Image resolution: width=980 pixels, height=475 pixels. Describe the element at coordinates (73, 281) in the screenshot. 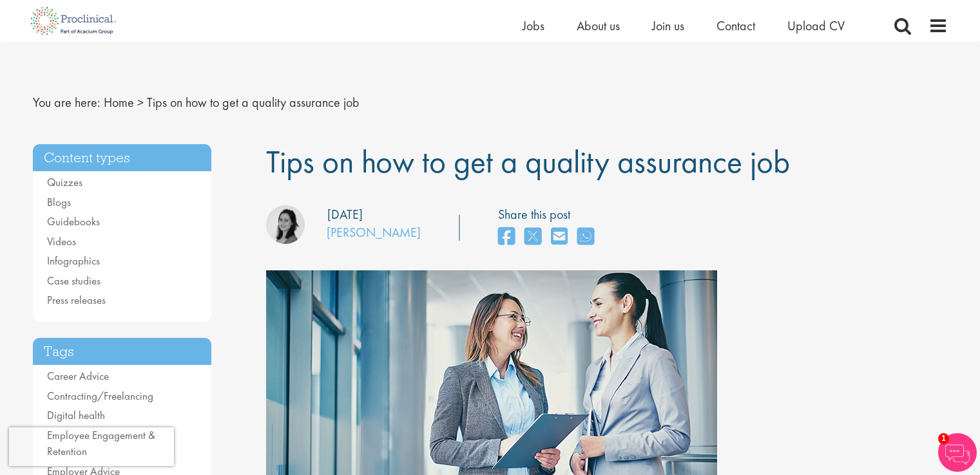

I see `a: Case studies` at that location.